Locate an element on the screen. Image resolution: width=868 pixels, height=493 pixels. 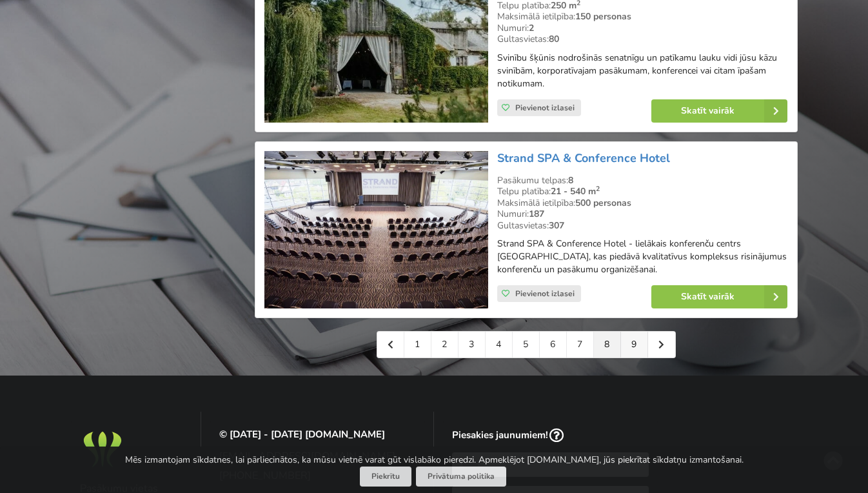
a: 2 is located at coordinates (445, 344).